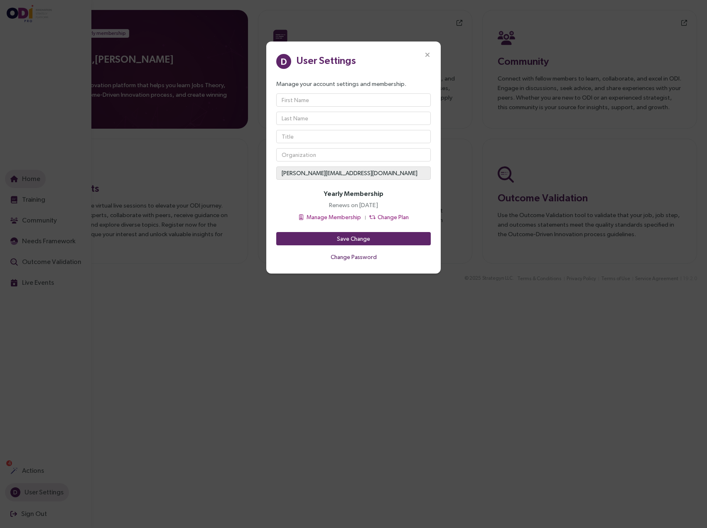 This screenshot has height=528, width=707. I want to click on span: Manage Membership, so click(333, 217).